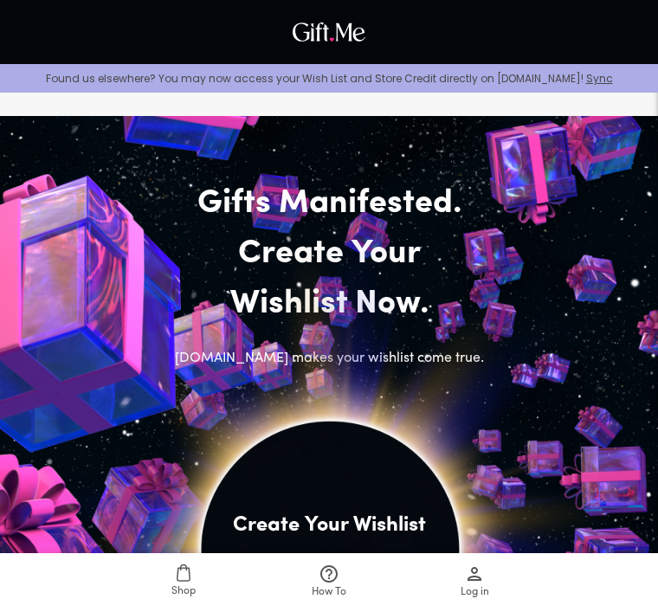 This screenshot has height=612, width=658. Describe the element at coordinates (599, 78) in the screenshot. I see `a: Sync` at that location.